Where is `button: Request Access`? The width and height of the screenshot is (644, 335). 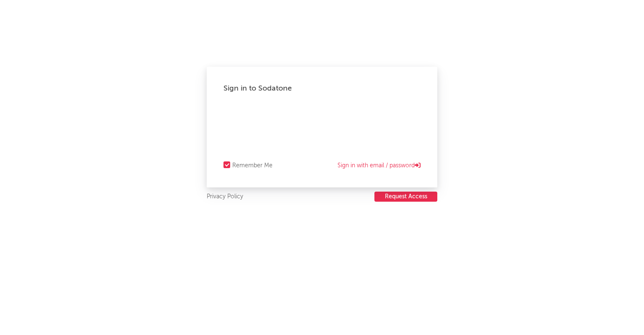
button: Request Access is located at coordinates (406, 196).